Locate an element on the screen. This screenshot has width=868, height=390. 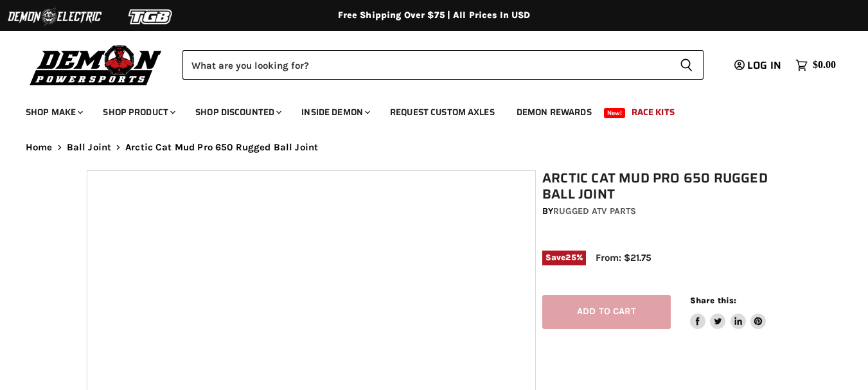
span: Save % is located at coordinates (565, 257).